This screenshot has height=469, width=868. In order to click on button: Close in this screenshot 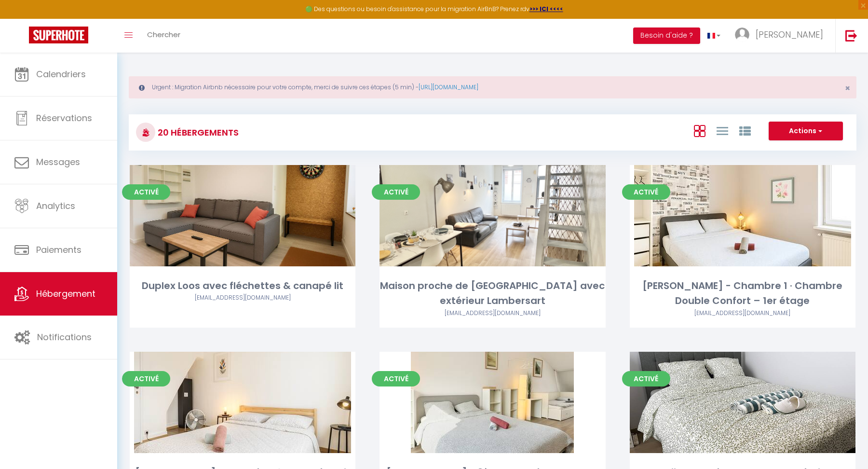, I will do `click(847, 89)`.